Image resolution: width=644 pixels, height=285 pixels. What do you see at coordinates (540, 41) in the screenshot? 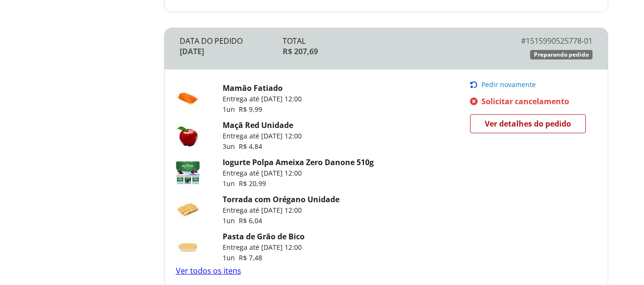
I see `div: # 1515990525778-01` at bounding box center [540, 41].